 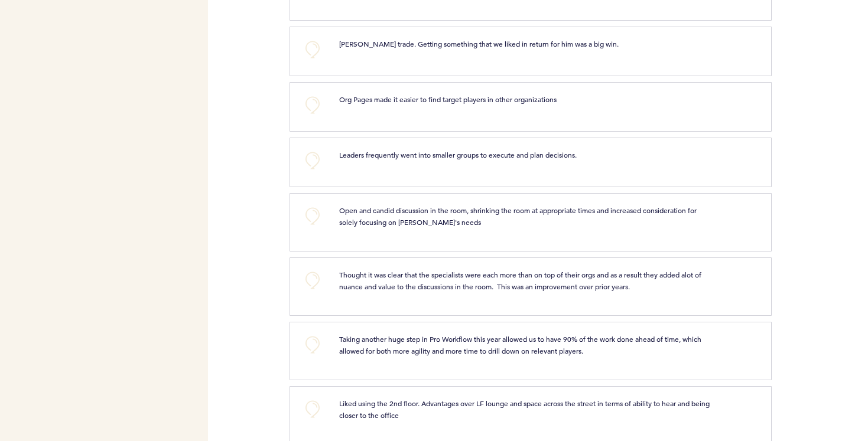 I want to click on span: Liked using the 2nd floor. Advantages over LF lounge and space across the street in terms of abil..., so click(x=525, y=409).